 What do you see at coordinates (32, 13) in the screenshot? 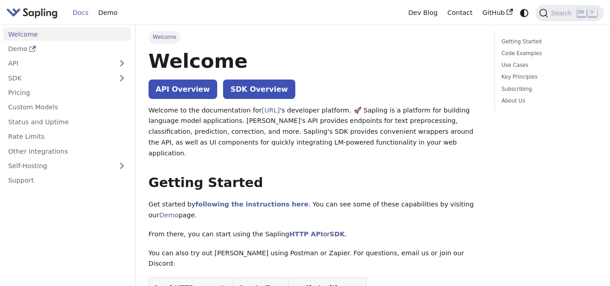
I see `img: Sapling.ai` at bounding box center [32, 13].